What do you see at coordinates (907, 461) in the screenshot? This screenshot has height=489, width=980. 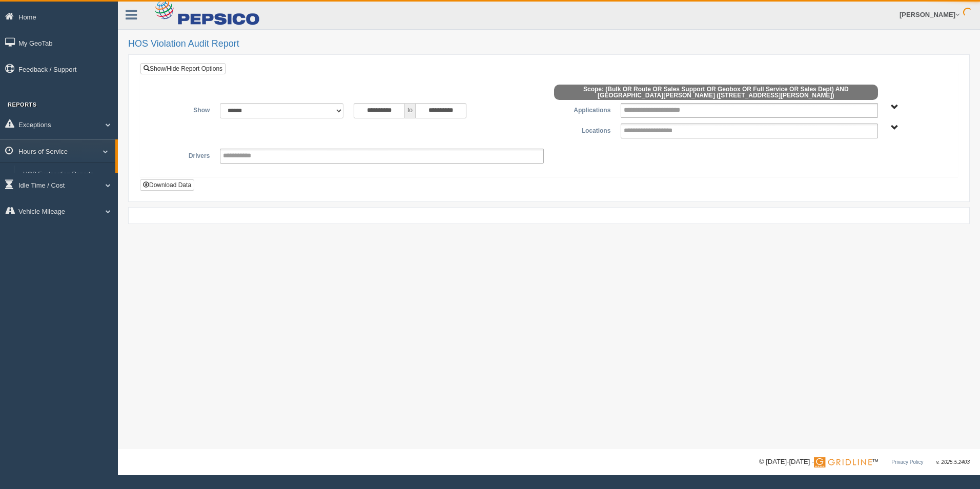 I see `a: Privacy Policy` at bounding box center [907, 461].